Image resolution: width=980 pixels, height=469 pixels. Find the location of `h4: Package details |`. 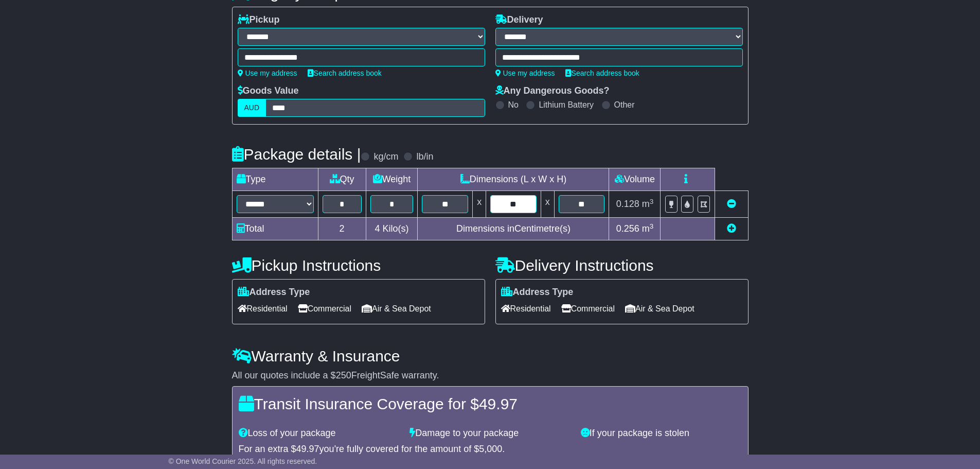

h4: Package details | is located at coordinates (296, 154).